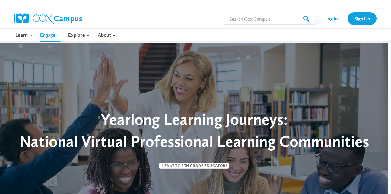  I want to click on a: Sign Up, so click(362, 18).